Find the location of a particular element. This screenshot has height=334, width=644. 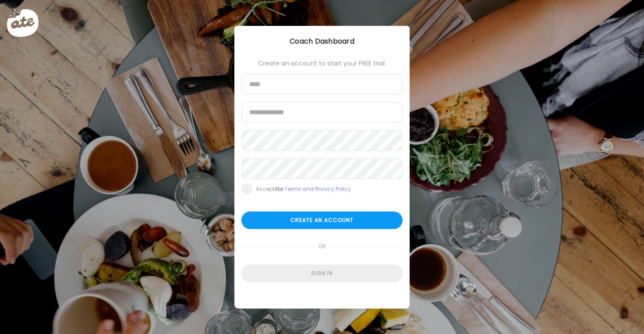

div: Create an account to start your FREE trial: is located at coordinates (322, 63).